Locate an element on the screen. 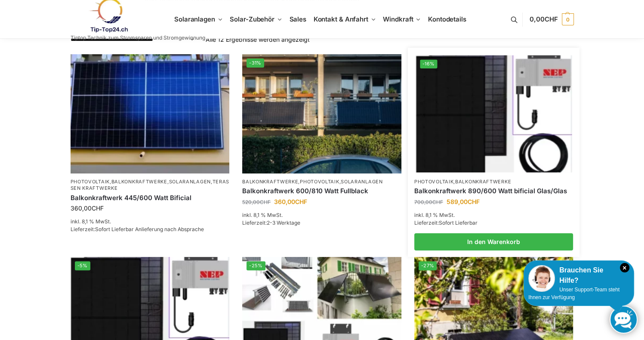 Image resolution: width=644 pixels, height=340 pixels. p: Alle 12 Ergebnisse werden angezeigt is located at coordinates (258, 39).